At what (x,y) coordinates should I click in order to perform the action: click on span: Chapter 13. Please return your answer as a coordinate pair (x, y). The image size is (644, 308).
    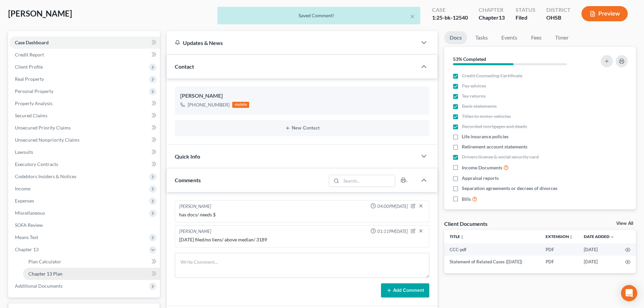
    Looking at the image, I should click on (27, 249).